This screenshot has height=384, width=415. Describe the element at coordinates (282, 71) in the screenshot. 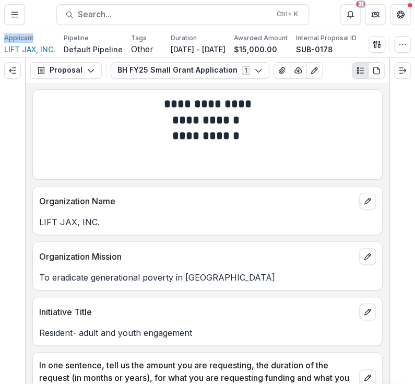

I see `button: View Attached Files` at that location.